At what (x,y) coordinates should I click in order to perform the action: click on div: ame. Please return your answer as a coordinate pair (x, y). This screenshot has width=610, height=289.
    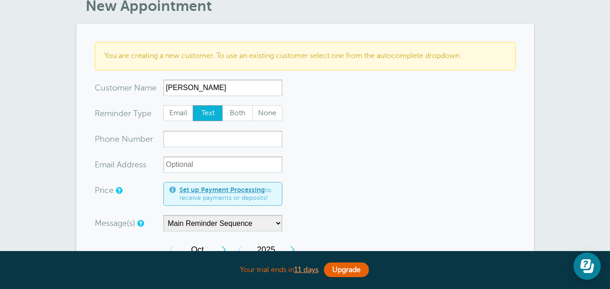
    Looking at the image, I should click on (129, 88).